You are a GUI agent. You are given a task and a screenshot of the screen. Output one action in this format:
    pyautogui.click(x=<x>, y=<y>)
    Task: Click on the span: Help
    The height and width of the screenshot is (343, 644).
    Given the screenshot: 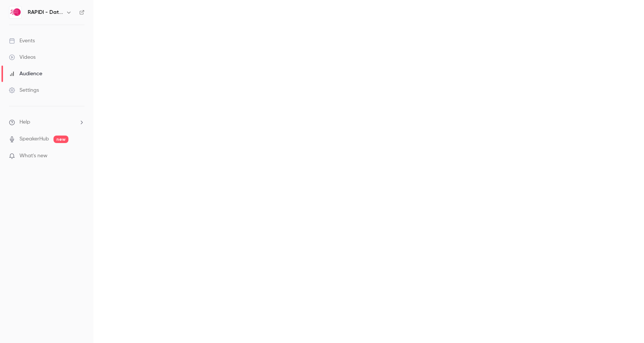 What is the action you would take?
    pyautogui.click(x=25, y=122)
    